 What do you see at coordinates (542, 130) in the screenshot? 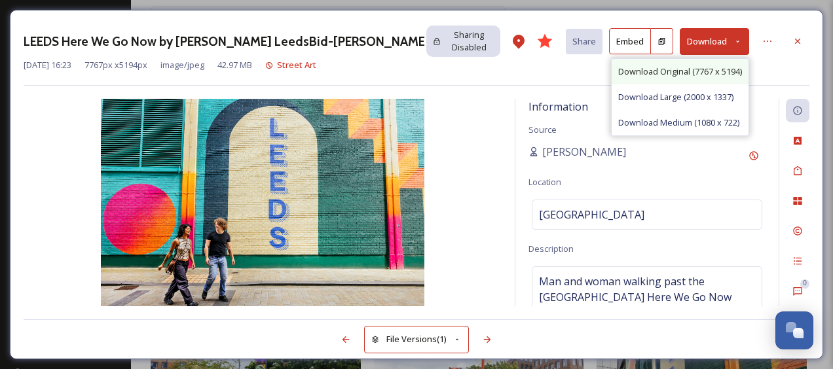
I see `span: Source` at bounding box center [542, 130].